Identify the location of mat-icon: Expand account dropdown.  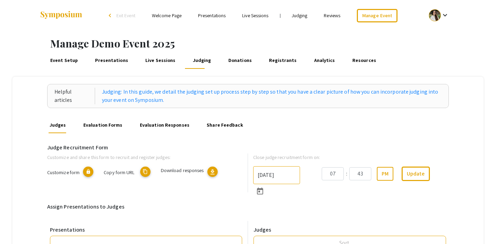
(445, 15).